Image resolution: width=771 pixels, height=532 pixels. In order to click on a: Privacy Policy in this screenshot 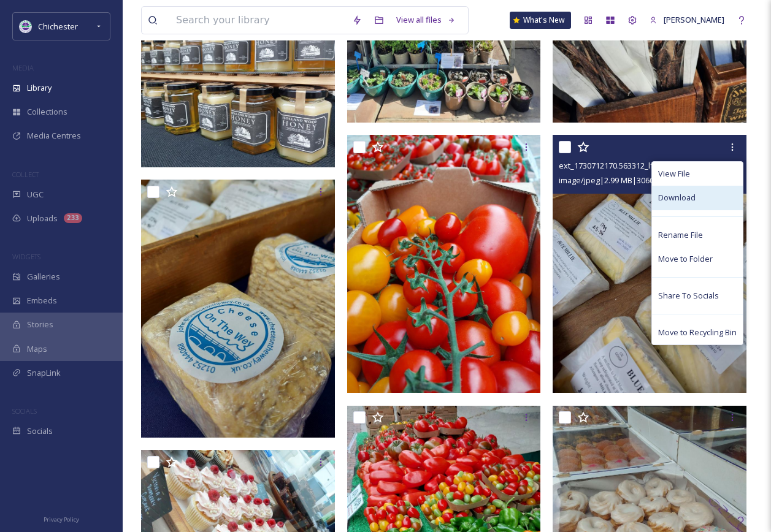, I will do `click(61, 519)`.